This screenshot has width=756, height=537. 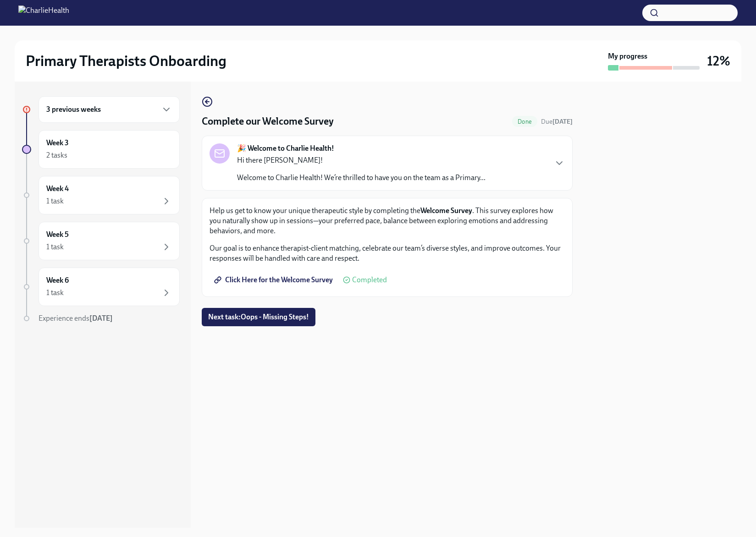 I want to click on span: Experience ends, so click(x=76, y=318).